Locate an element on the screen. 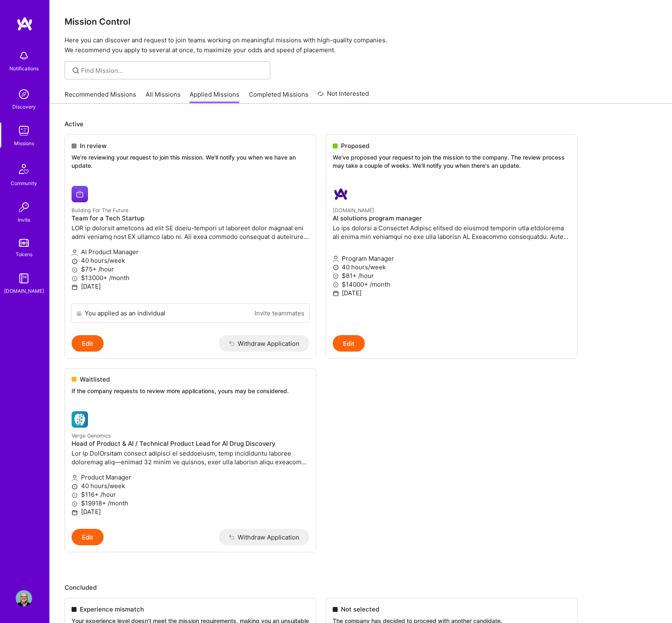  p: Program Manager is located at coordinates (452, 259).